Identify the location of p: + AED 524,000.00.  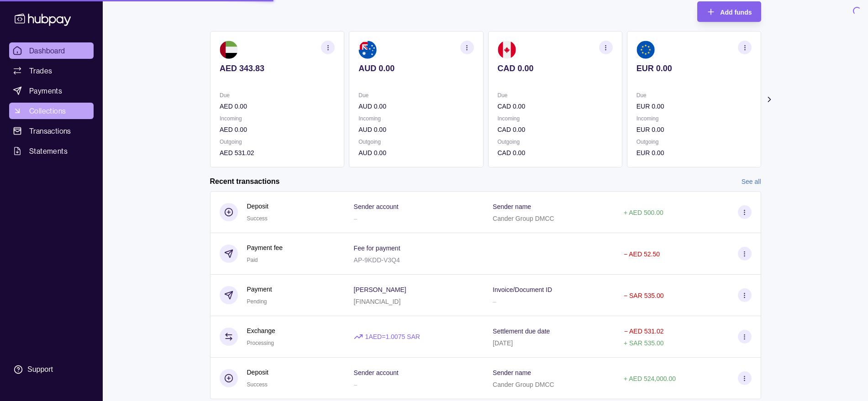
(650, 379).